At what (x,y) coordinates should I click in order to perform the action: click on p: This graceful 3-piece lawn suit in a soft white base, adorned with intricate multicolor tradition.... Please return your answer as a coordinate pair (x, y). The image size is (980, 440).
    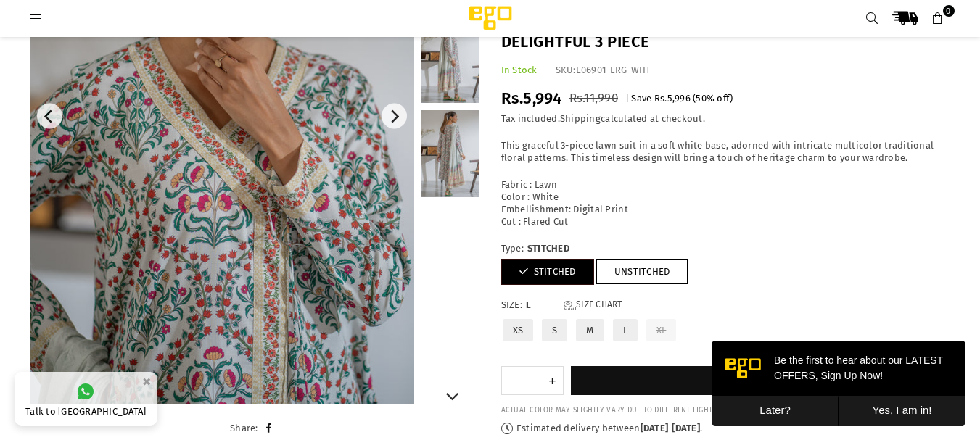
    Looking at the image, I should click on (726, 153).